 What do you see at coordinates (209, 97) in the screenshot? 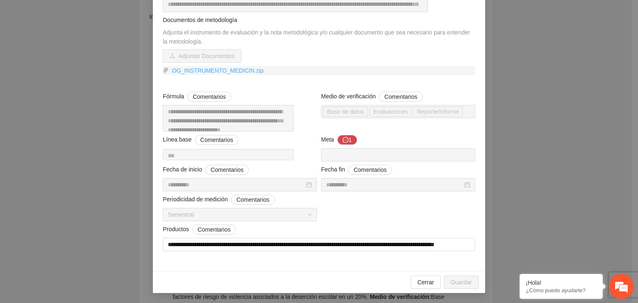
I see `button: Fórmula` at bounding box center [209, 97].